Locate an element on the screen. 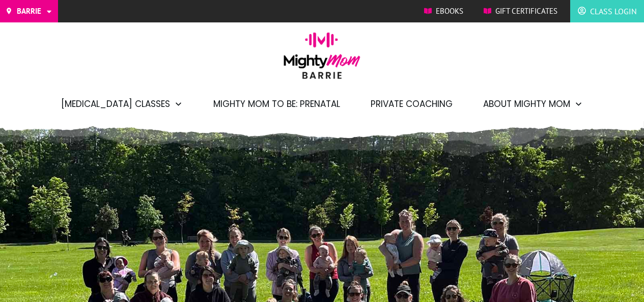 Image resolution: width=644 pixels, height=302 pixels. span: Barrie is located at coordinates (29, 11).